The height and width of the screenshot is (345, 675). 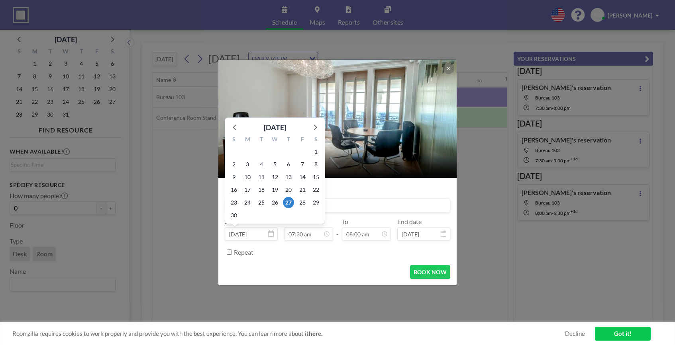 What do you see at coordinates (247, 177) in the screenshot?
I see `span: Monday, November 10, 2025` at bounding box center [247, 177].